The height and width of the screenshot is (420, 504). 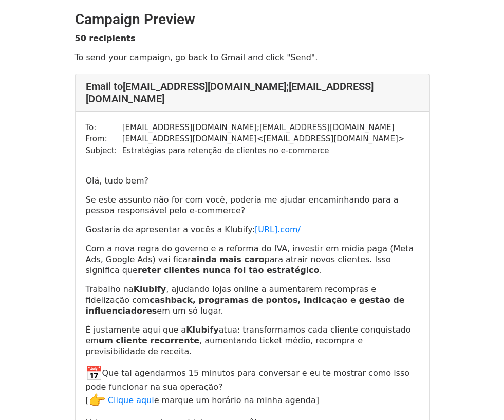 What do you see at coordinates (150, 289) in the screenshot?
I see `strong: Klubify` at bounding box center [150, 289].